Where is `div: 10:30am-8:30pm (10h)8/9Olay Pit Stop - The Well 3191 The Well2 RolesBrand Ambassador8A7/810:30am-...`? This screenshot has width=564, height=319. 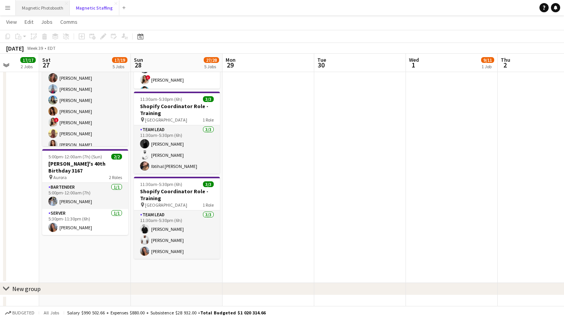
div: 10:30am-8:30pm (10h)8/9Olay Pit Stop - The Well 3191 The Well2 RolesBrand Ambassador8A7/810:30am-... is located at coordinates (85, 89).